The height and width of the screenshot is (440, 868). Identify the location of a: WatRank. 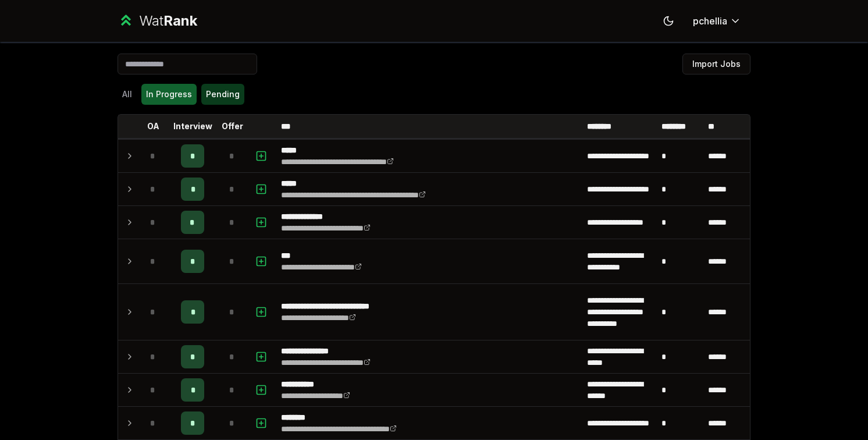
(157, 21).